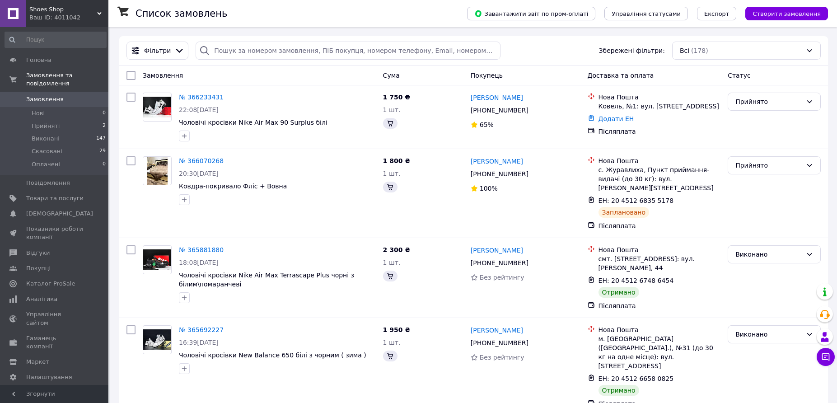 The image size is (837, 403). What do you see at coordinates (51, 284) in the screenshot?
I see `span: Каталог ProSale` at bounding box center [51, 284].